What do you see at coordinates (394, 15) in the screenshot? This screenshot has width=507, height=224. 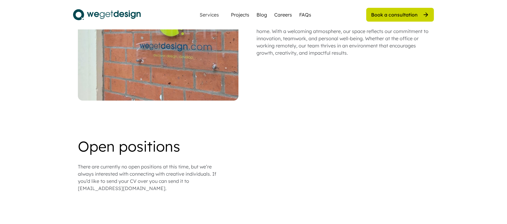 I see `div: Book a consultation` at bounding box center [394, 15].